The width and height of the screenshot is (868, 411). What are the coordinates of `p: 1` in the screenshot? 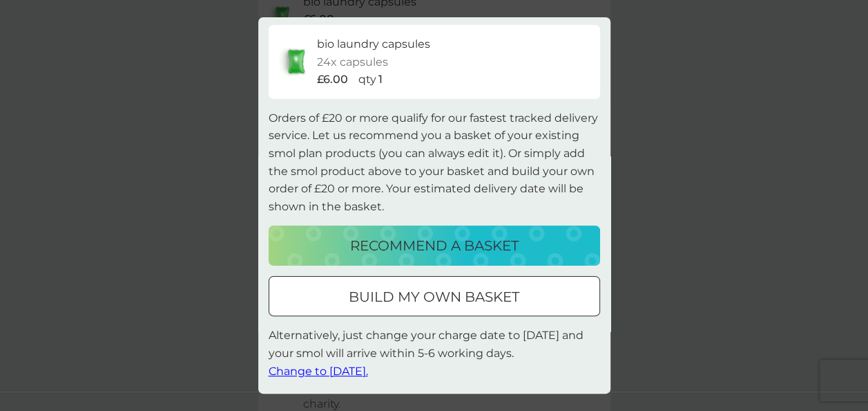 It's located at (381, 79).